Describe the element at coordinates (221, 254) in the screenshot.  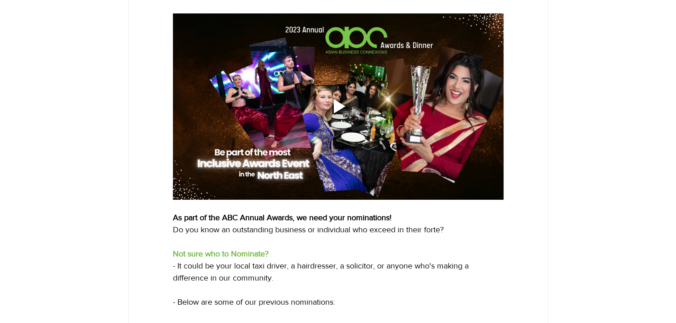
I see `span: Not sure who to Nominate?` at that location.